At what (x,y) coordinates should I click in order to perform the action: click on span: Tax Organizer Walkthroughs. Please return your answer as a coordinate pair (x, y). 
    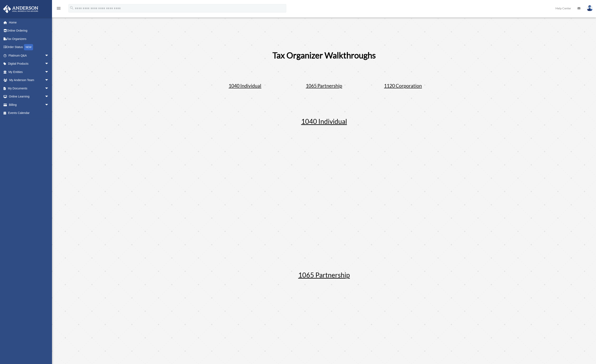
    Looking at the image, I should click on (324, 55).